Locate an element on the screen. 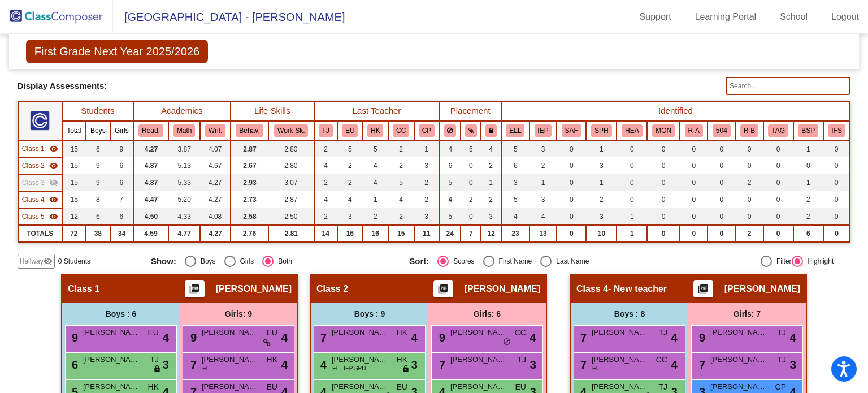 Image resolution: width=868 pixels, height=393 pixels. td: Ashley Beaudoin - No Class Name is located at coordinates (40, 217).